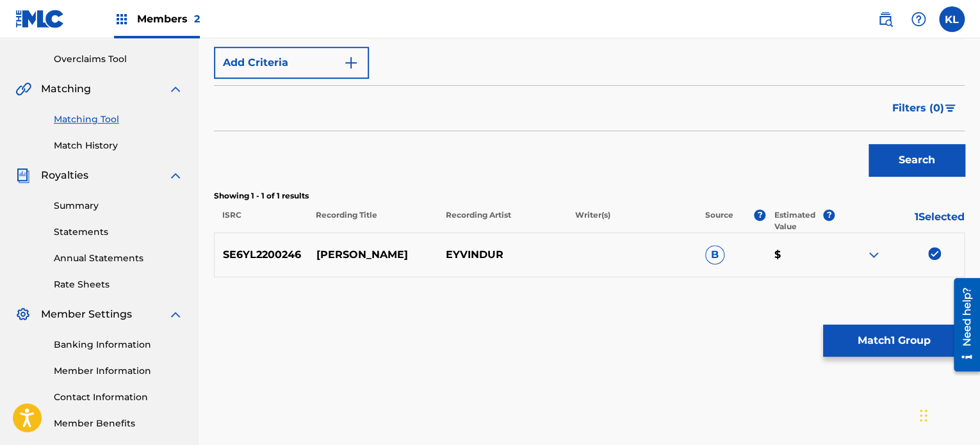 Image resolution: width=980 pixels, height=445 pixels. I want to click on button: Search, so click(916, 160).